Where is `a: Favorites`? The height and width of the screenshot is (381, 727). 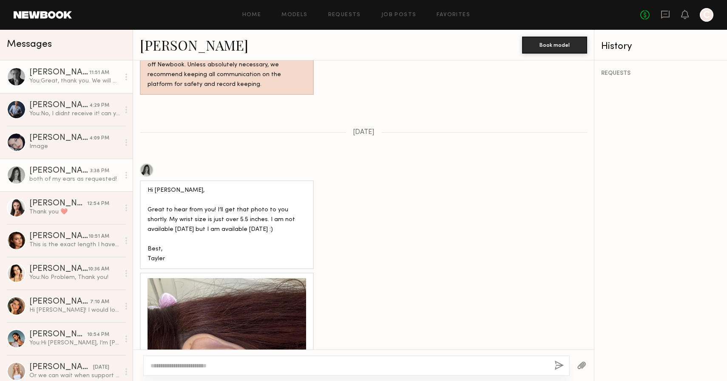 a: Favorites is located at coordinates (453, 15).